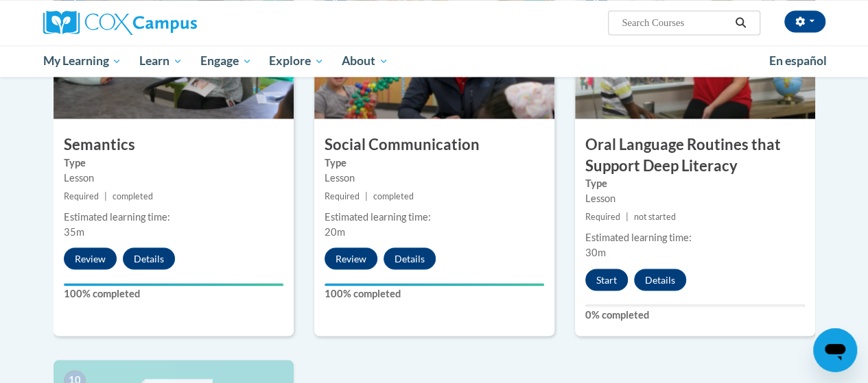 This screenshot has height=383, width=868. What do you see at coordinates (434, 144) in the screenshot?
I see `h3: Social Communication` at bounding box center [434, 144].